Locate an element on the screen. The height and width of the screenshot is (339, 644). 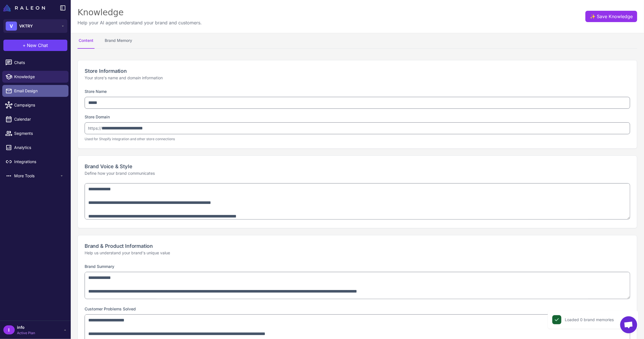
span: info is located at coordinates (26, 327).